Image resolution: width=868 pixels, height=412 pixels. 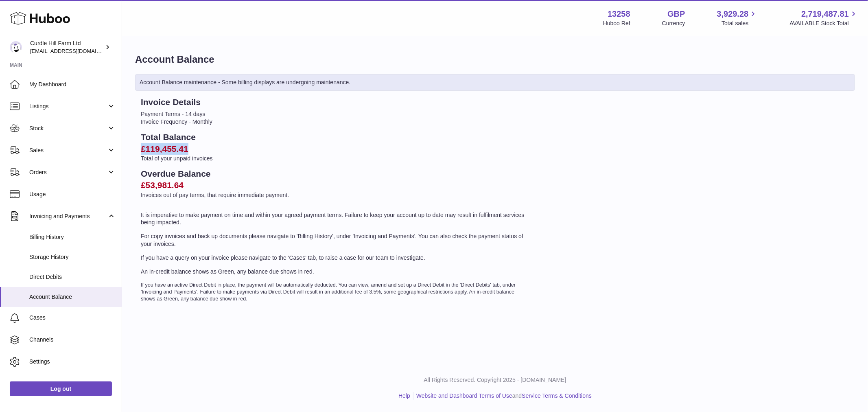 I want to click on img: internalAdmin-13258@internal.huboo.com, so click(x=16, y=47).